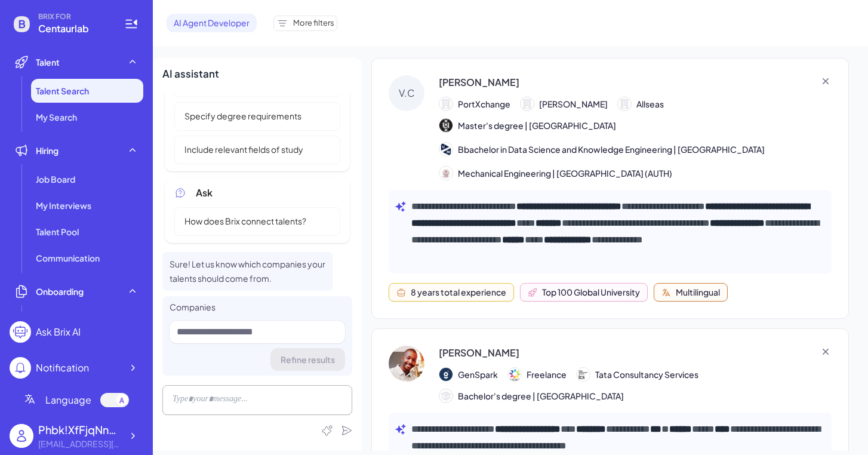  What do you see at coordinates (80, 429) in the screenshot?
I see `div: Phbk!XfFjqNnE6X` at bounding box center [80, 429].